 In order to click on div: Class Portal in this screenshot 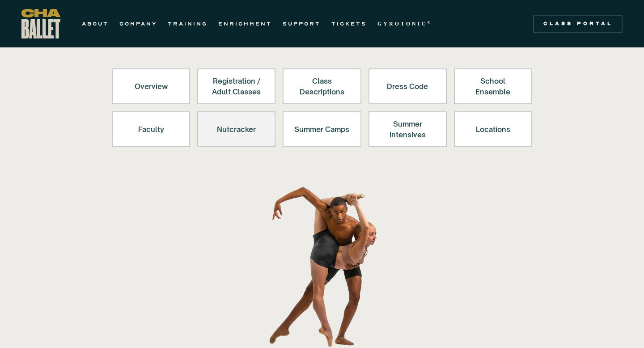, I will do `click(577, 24)`.